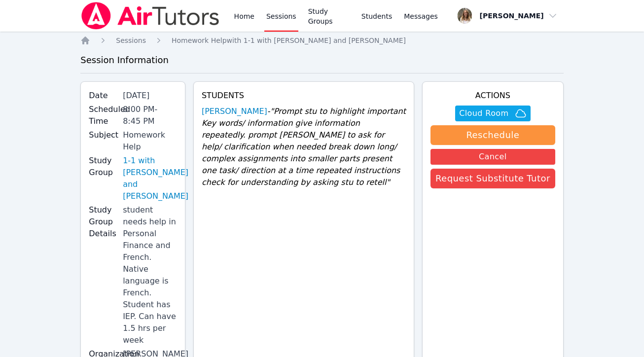  What do you see at coordinates (150, 16) in the screenshot?
I see `img: Air Tutors` at bounding box center [150, 16].